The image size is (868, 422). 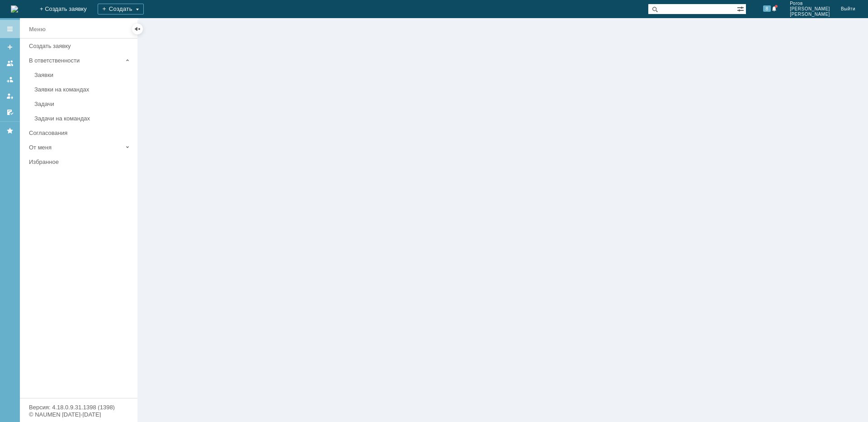 I want to click on a: Задачи на командах, so click(x=83, y=118).